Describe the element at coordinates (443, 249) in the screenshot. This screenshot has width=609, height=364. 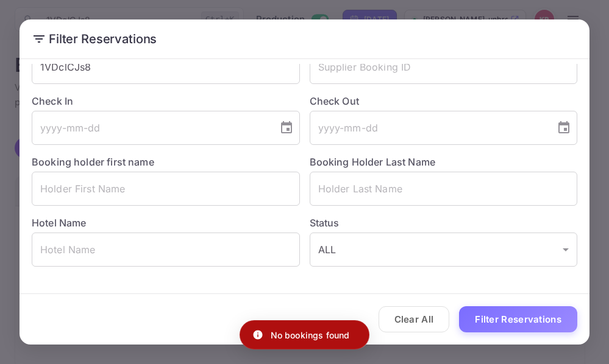
I see `div: ALL` at that location.